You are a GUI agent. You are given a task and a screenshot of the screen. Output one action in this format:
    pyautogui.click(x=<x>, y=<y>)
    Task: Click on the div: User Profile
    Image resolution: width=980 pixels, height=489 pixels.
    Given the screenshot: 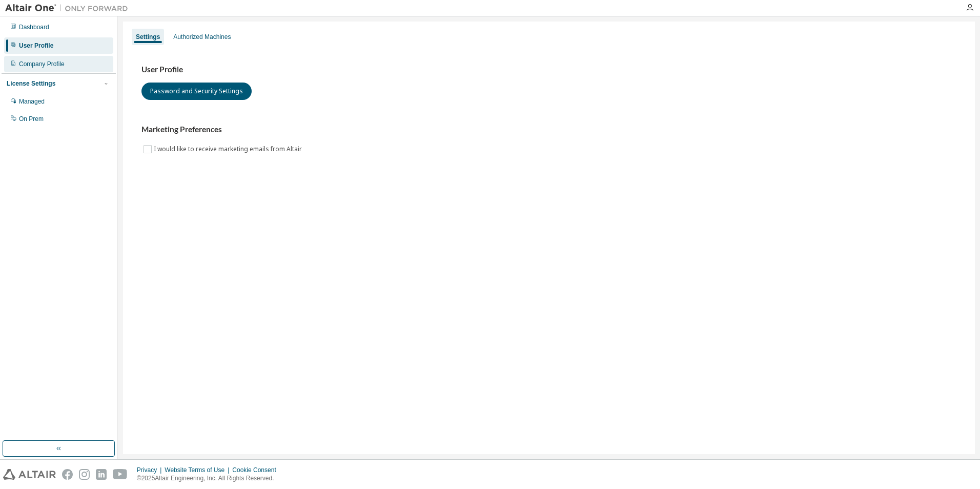 What is the action you would take?
    pyautogui.click(x=36, y=46)
    